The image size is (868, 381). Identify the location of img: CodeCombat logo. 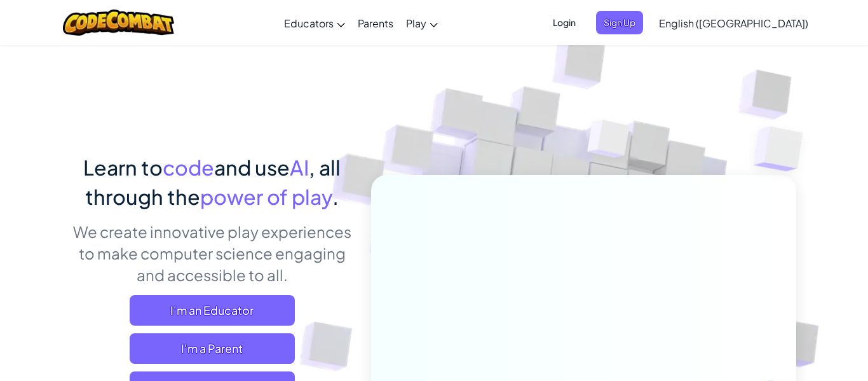
(118, 22).